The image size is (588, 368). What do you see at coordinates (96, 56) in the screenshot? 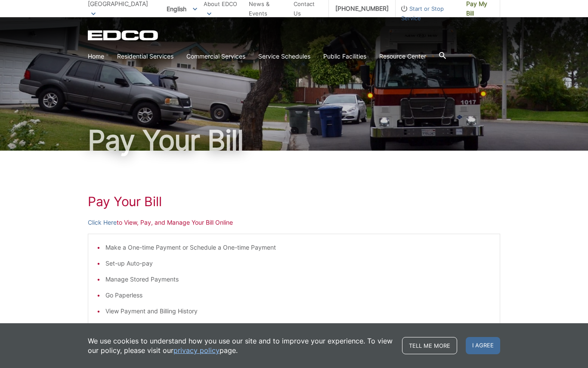
I see `a: Home` at bounding box center [96, 56].